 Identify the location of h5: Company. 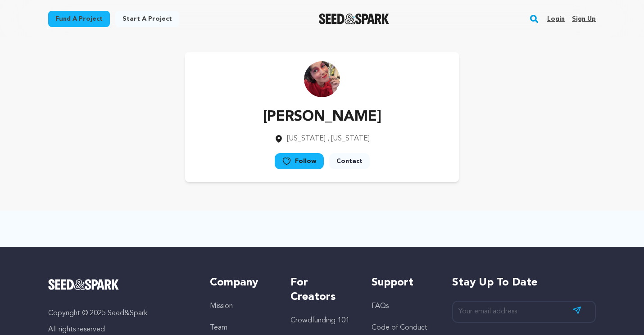
(241, 283).